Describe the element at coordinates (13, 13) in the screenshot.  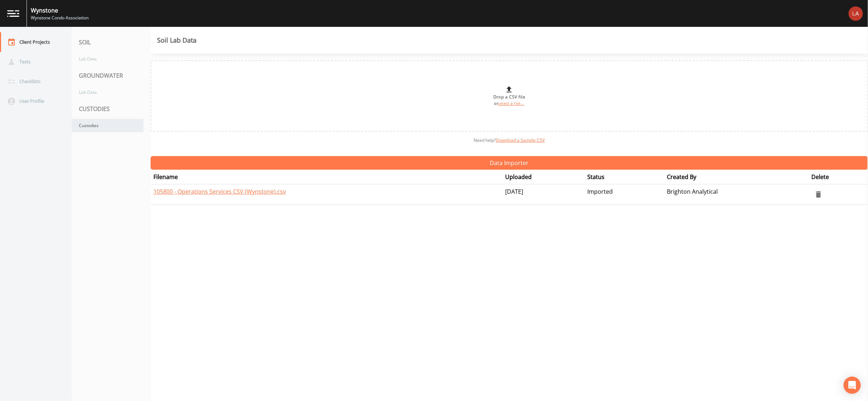
I see `img: logo` at that location.